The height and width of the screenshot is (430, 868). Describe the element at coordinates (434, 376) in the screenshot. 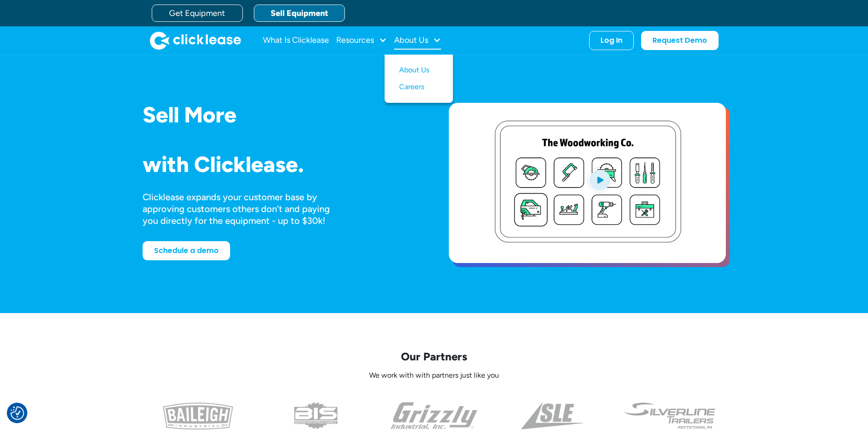

I see `p: We work with with partners just like you` at that location.